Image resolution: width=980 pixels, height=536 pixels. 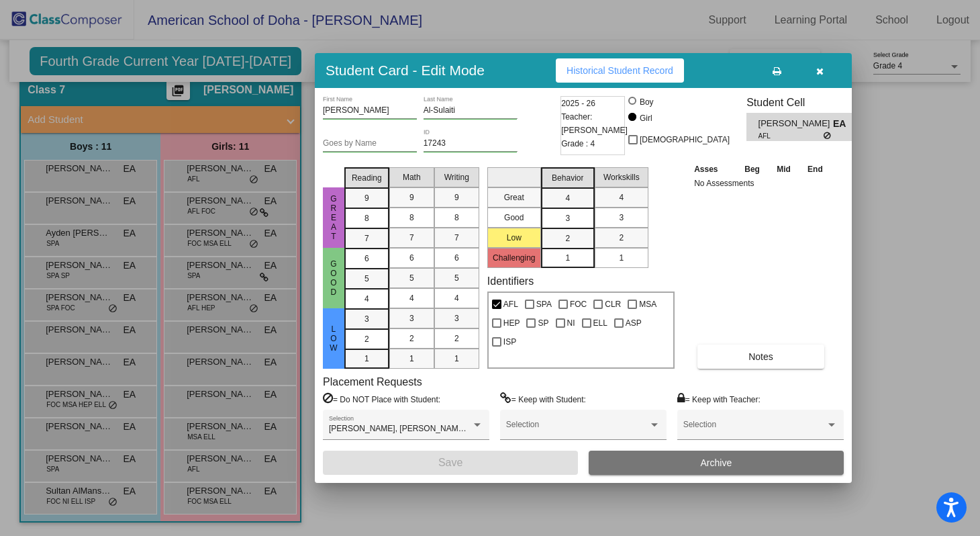 What do you see at coordinates (752, 170) in the screenshot?
I see `th: Beg` at bounding box center [752, 170].